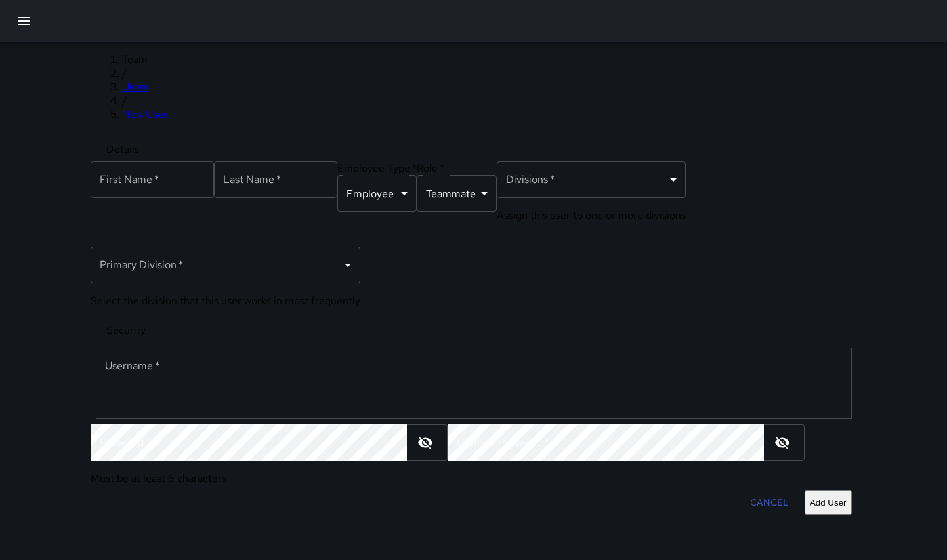  What do you see at coordinates (769, 502) in the screenshot?
I see `button: Cancel` at bounding box center [769, 502].